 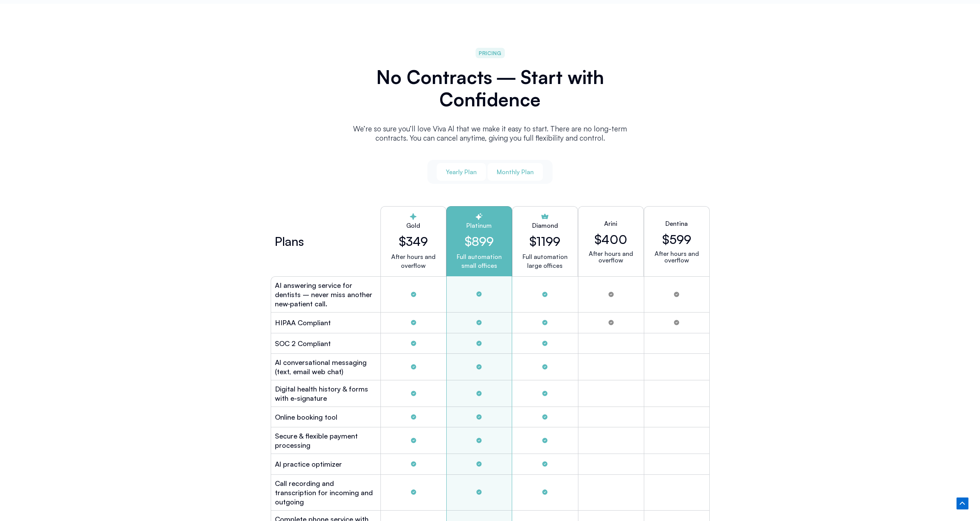 What do you see at coordinates (306, 417) in the screenshot?
I see `h2: Online booking tool` at bounding box center [306, 417].